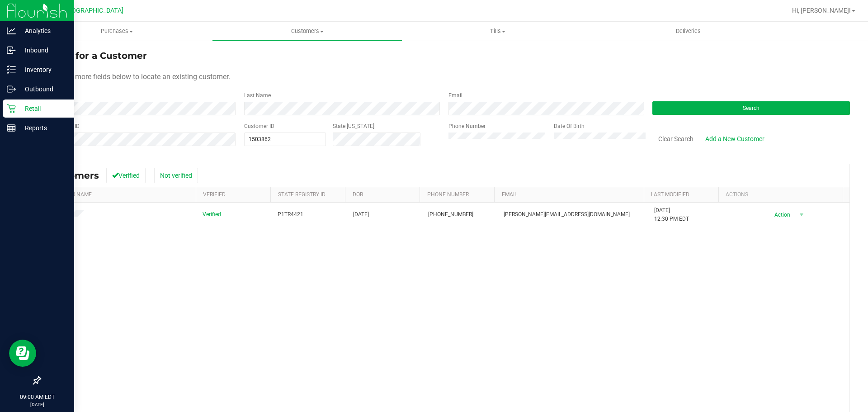  Describe the element at coordinates (12, 108) in the screenshot. I see `inline-svg: Retail` at that location.